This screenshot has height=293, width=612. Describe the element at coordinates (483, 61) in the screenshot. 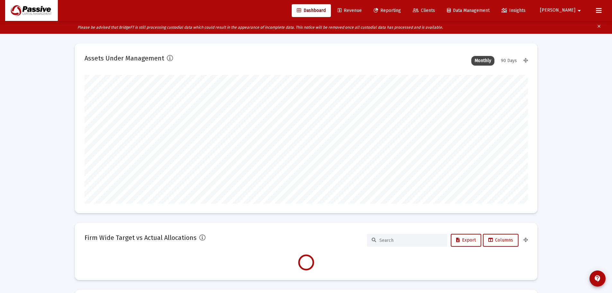

I see `div: Monthly` at that location.